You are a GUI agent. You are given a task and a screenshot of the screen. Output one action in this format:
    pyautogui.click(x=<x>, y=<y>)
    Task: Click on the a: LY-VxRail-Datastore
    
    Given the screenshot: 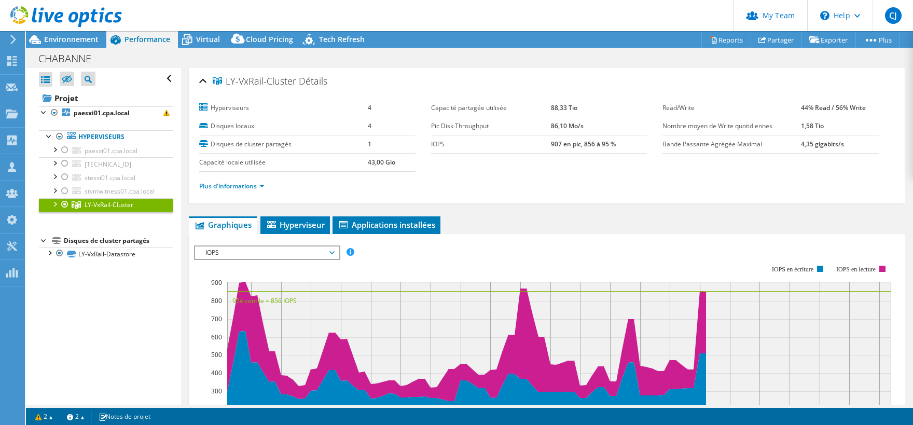 What is the action you would take?
    pyautogui.click(x=106, y=254)
    